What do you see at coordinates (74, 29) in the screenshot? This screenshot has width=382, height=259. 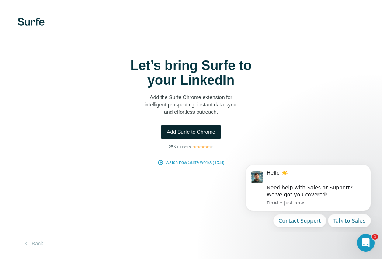 I see `div: message notification from FinAI, Just now. Hello ☀️ ​ Need help with Sales or Support? We've got ...` at bounding box center [74, 29].